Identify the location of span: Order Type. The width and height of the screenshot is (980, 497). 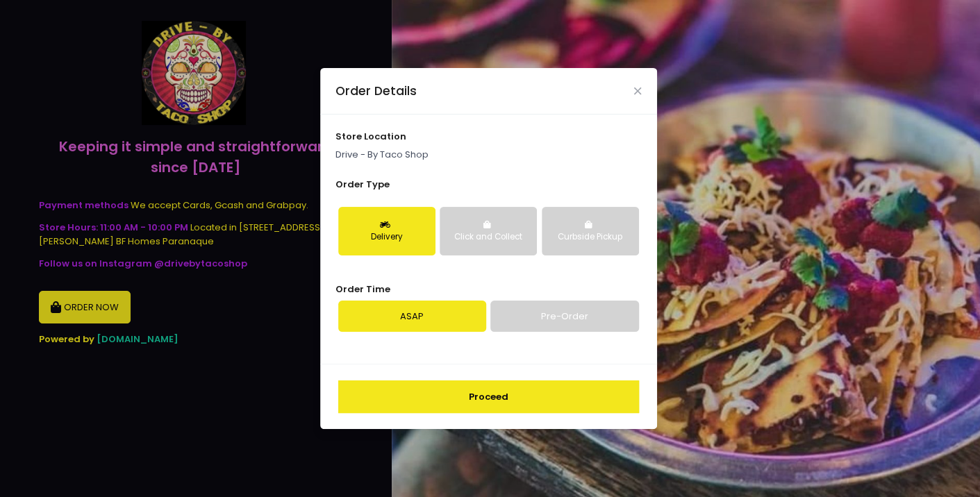
(362, 184).